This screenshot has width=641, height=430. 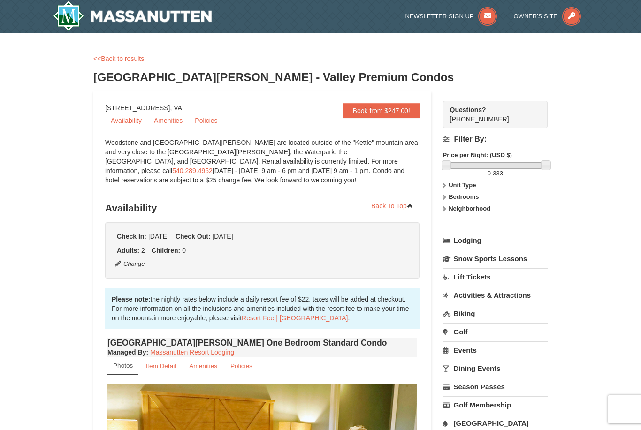 I want to click on a: Newsletter Sign Up, so click(x=451, y=16).